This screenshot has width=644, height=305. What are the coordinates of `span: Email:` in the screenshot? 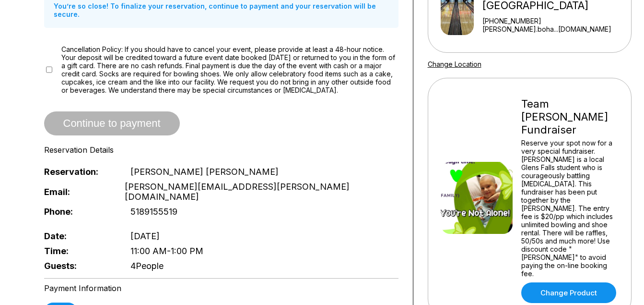 It's located at (76, 192).